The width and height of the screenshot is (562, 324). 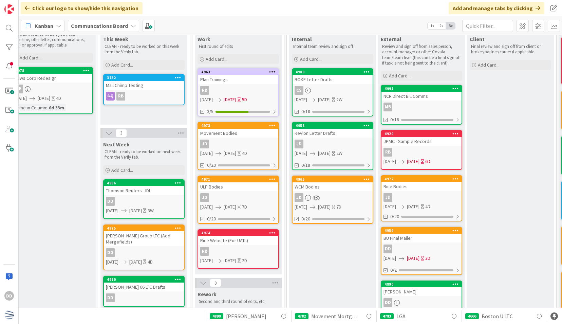 What do you see at coordinates (144, 187) in the screenshot?
I see `div: 4986Thomson Reuters - IDI` at bounding box center [144, 187].